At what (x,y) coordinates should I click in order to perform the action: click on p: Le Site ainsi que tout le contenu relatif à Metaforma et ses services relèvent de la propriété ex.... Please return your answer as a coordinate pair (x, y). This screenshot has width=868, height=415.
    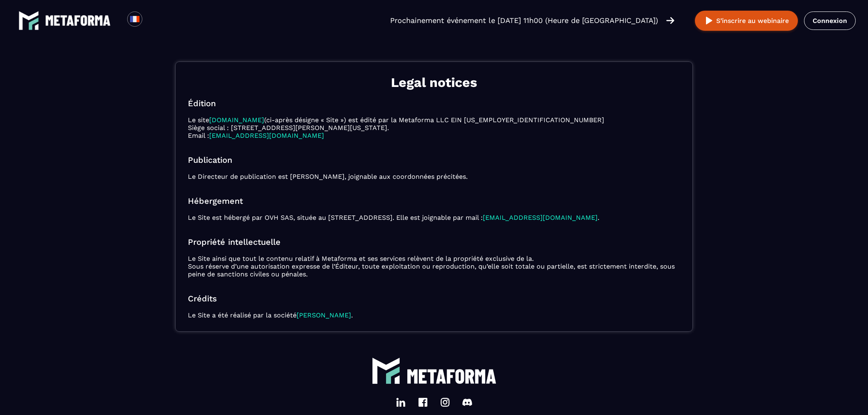
    Looking at the image, I should click on (434, 266).